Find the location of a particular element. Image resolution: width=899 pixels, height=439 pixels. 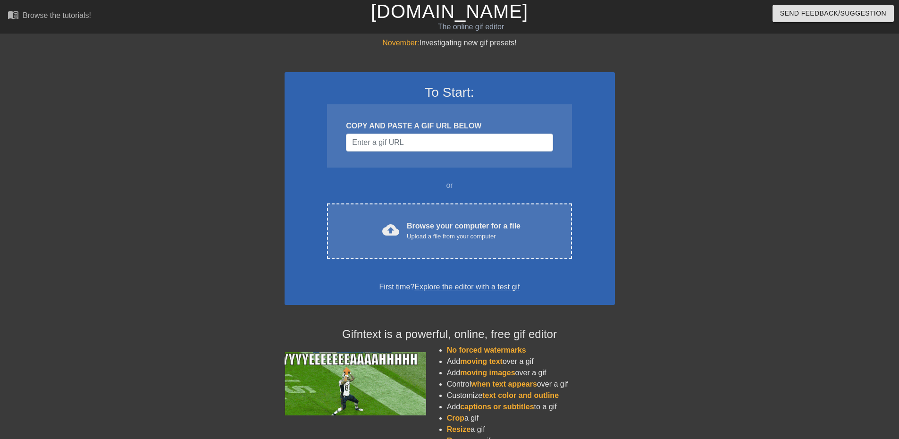

a: Browse the tutorials! is located at coordinates (49, 16).